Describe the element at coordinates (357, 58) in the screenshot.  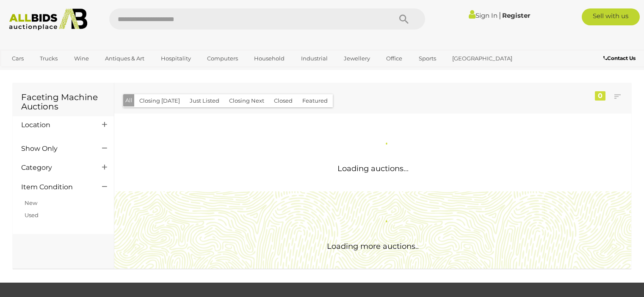
I see `a: Jewellery` at that location.